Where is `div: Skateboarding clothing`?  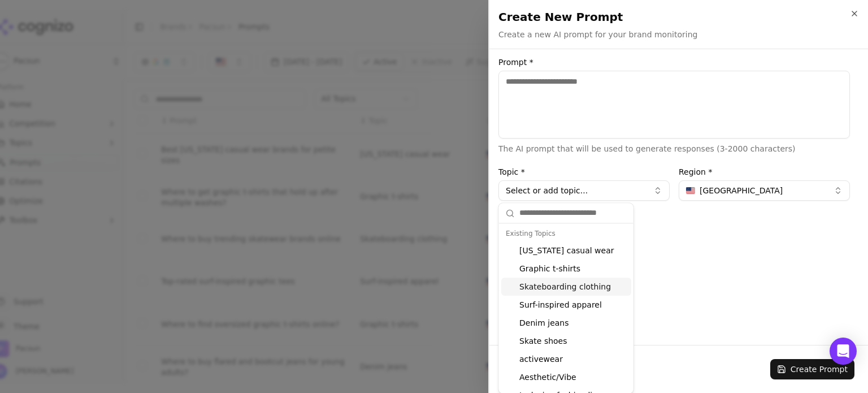
div: Skateboarding clothing is located at coordinates (566, 286).